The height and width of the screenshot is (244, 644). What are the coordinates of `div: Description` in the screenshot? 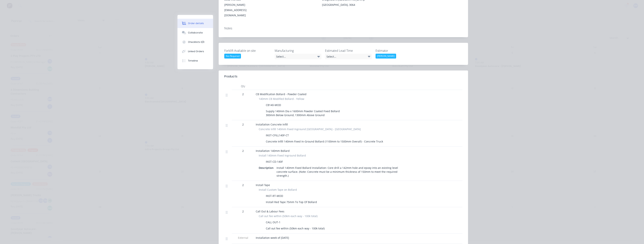 It's located at (267, 167).